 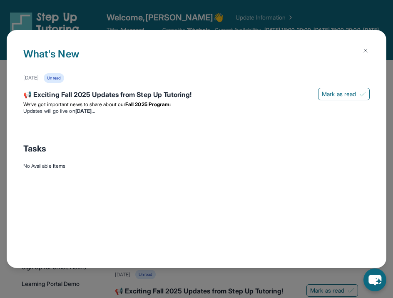 I want to click on div: 📢 Exciting Fall 2025 Updates from Step Up Tutoring!, so click(x=197, y=95).